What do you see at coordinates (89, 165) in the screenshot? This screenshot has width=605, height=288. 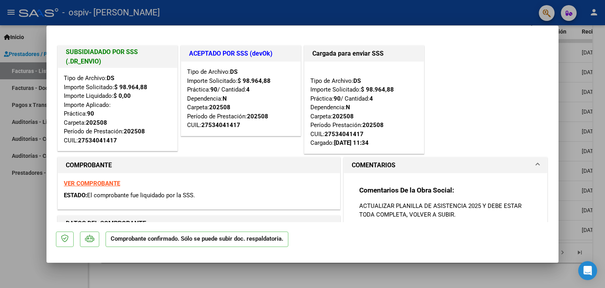 I see `strong: COMPROBANTE` at bounding box center [89, 165].